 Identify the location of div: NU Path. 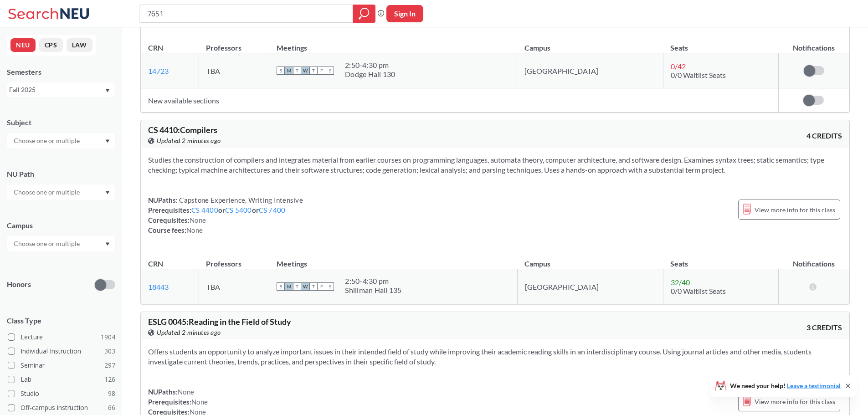
(61, 174).